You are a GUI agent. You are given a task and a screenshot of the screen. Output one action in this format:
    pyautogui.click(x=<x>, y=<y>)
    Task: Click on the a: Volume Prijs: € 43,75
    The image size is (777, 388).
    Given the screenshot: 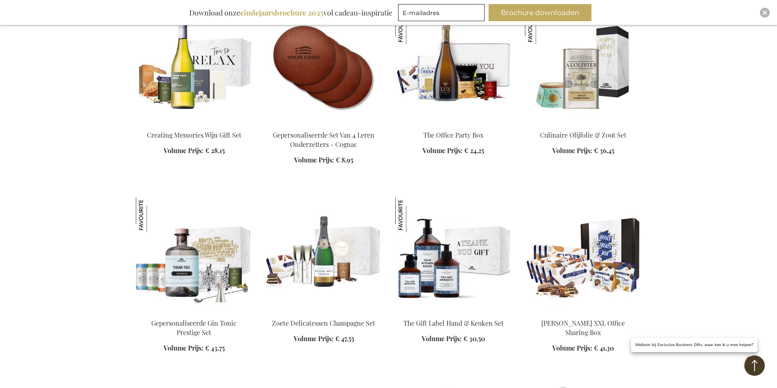 What is the action you would take?
    pyautogui.click(x=194, y=349)
    